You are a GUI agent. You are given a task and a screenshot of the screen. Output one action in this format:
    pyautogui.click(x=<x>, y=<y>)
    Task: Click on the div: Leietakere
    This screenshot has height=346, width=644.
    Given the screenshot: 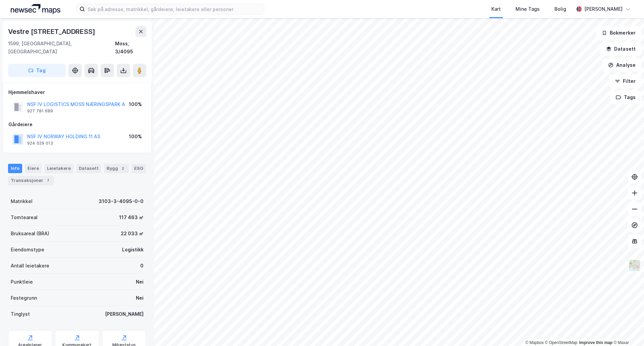 What is the action you would take?
    pyautogui.click(x=59, y=169)
    